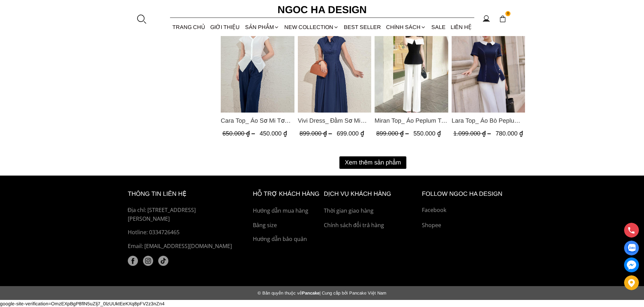 Image resolution: width=644 pixels, height=307 pixels. I want to click on a: Shopee, so click(469, 226).